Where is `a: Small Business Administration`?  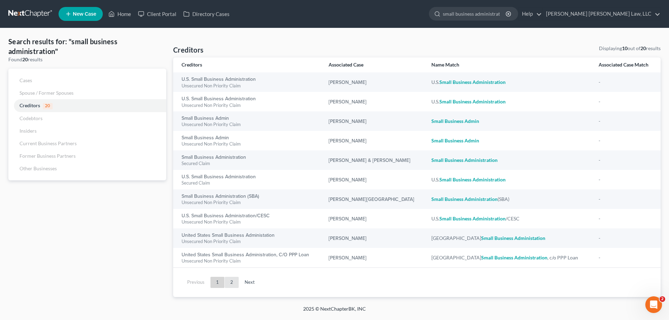
a: Small Business Administration is located at coordinates (214, 158).